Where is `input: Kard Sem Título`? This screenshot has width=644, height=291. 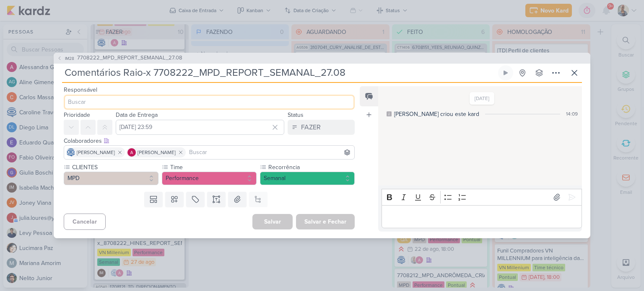
input: Kard Sem Título is located at coordinates (279, 73).